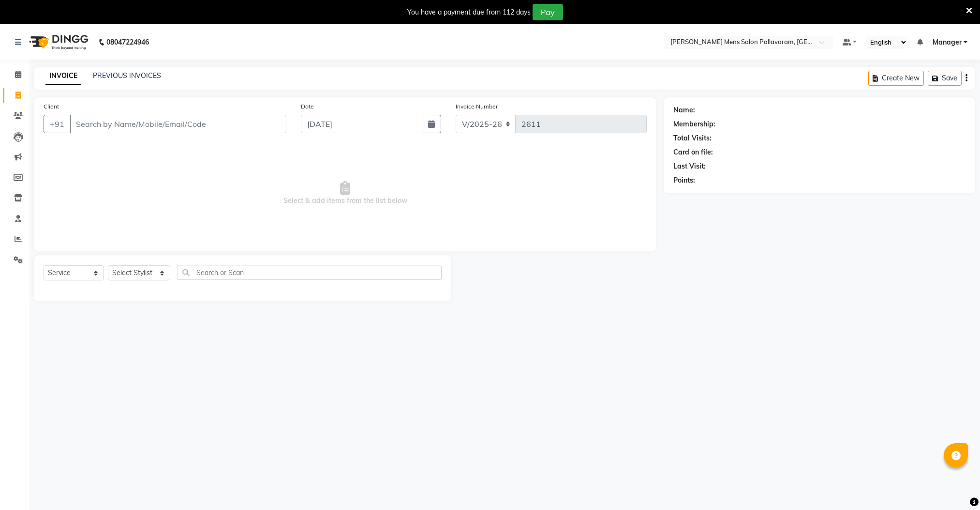 This screenshot has height=510, width=980. Describe the element at coordinates (57, 124) in the screenshot. I see `button: +91` at that location.